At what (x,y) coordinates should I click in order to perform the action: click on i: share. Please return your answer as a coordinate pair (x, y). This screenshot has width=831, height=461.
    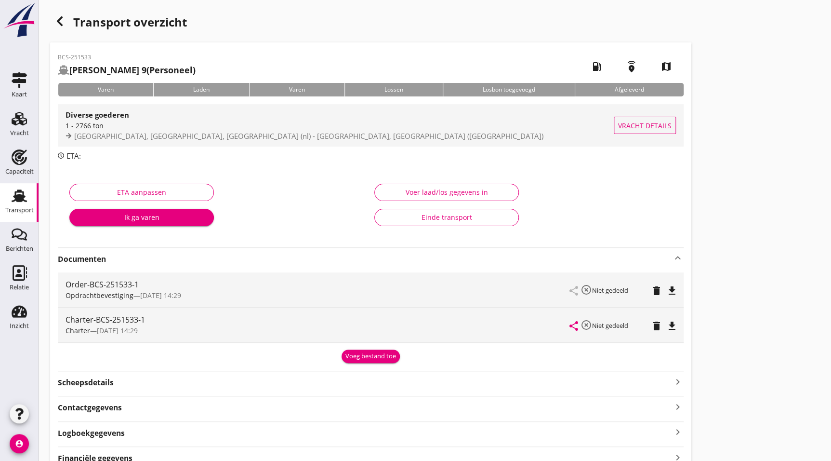
    Looking at the image, I should click on (574, 326).